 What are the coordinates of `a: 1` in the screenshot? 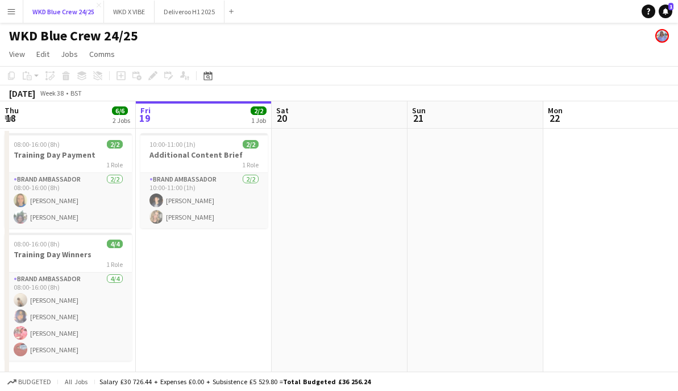 It's located at (666, 11).